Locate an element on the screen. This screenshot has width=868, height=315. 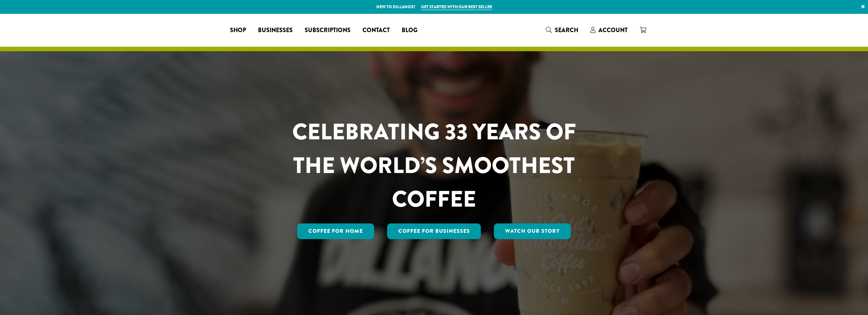
a: Get started with our best seller is located at coordinates (457, 7).